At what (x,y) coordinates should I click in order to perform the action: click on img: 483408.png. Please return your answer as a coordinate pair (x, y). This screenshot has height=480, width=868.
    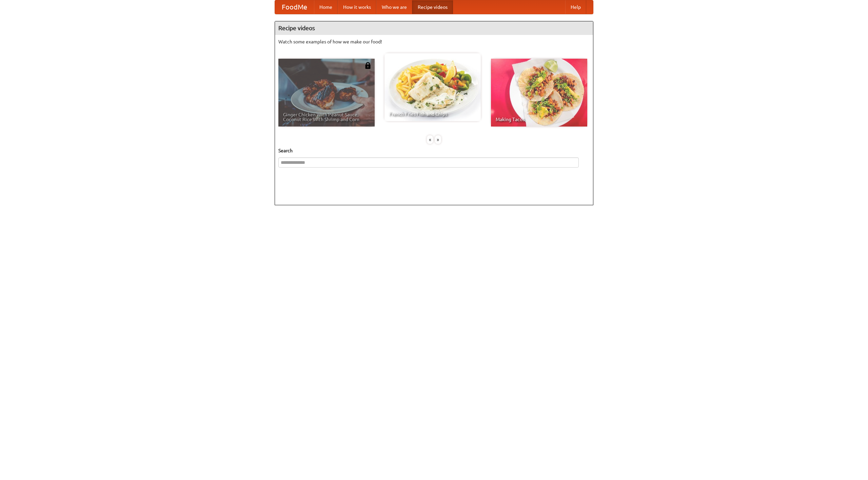
    Looking at the image, I should click on (368, 65).